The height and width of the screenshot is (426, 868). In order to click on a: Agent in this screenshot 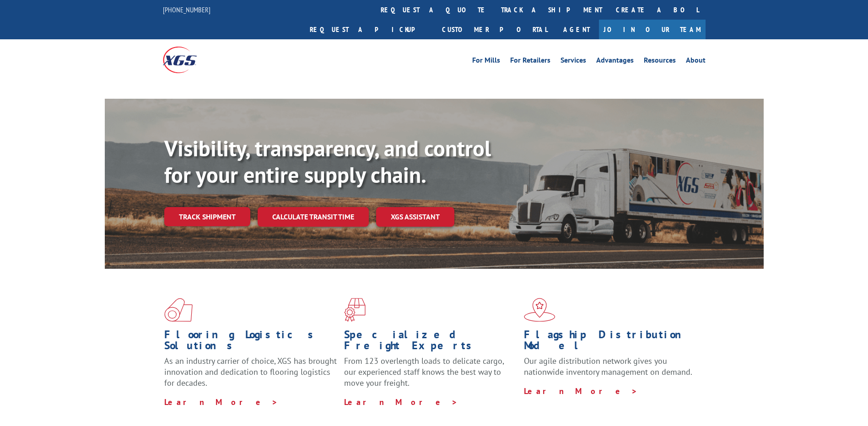, I will do `click(577, 29)`.